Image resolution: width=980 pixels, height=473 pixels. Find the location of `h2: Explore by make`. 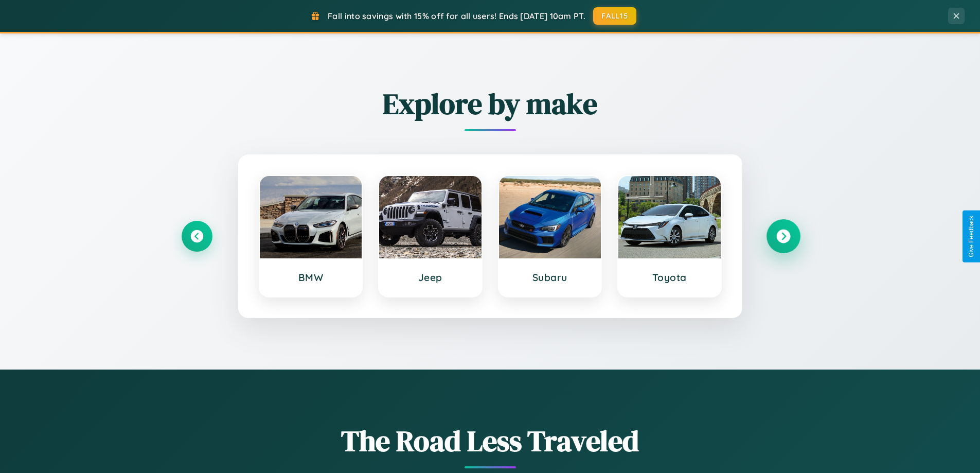

h2: Explore by make is located at coordinates (490, 104).